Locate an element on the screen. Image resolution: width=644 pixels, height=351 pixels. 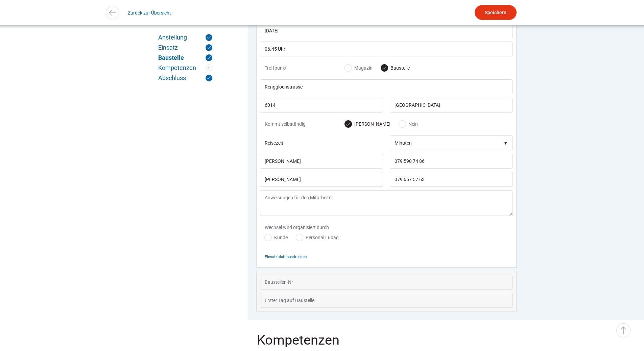
input: Speichern is located at coordinates (496, 13).